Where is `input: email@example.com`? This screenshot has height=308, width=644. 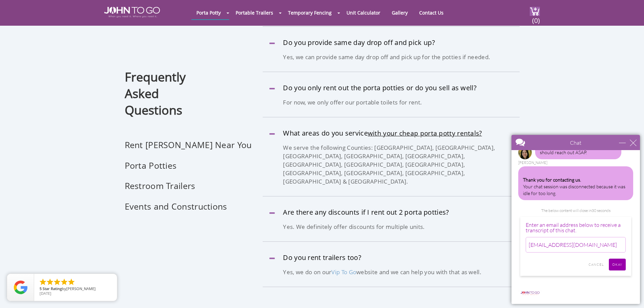
input: email@example.com is located at coordinates (68, 114).